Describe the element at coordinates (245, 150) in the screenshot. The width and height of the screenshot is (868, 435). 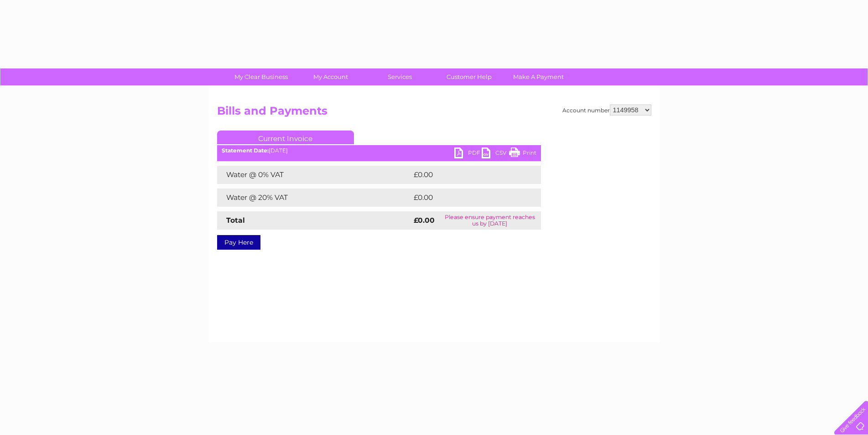
I see `b: Statement Date:` at that location.